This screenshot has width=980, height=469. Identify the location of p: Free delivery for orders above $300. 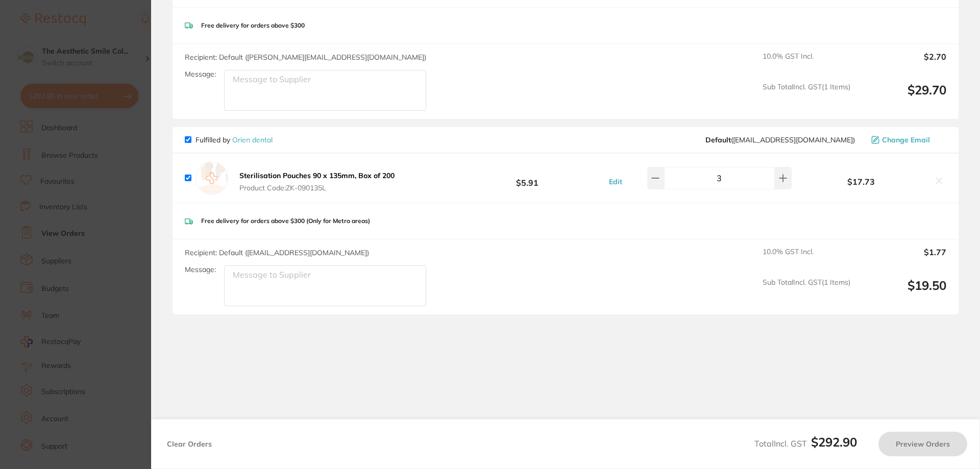
(253, 26).